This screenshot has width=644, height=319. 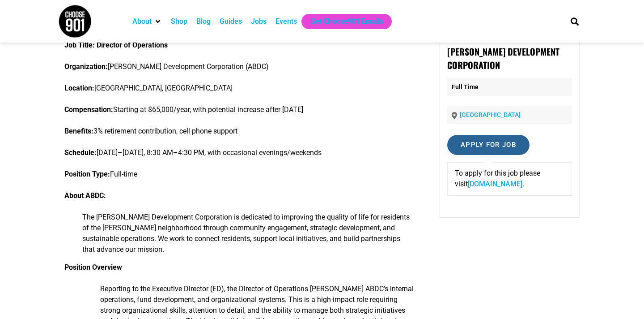 I want to click on a: Guides, so click(x=231, y=21).